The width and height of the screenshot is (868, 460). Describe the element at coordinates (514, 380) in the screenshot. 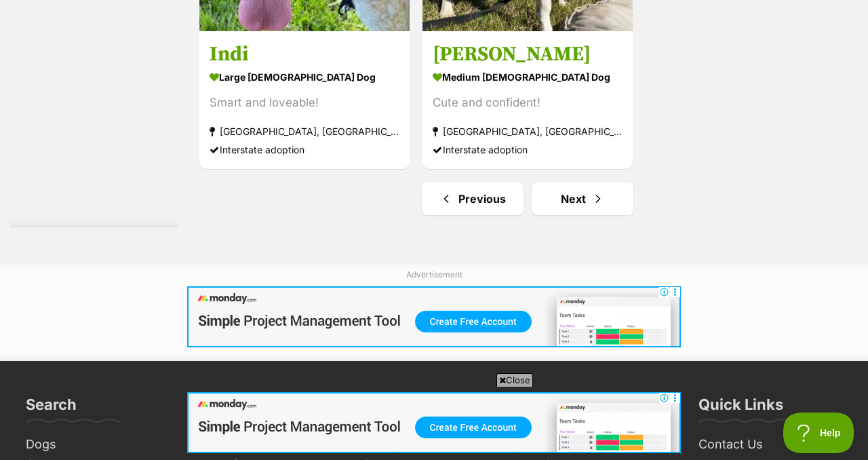

I see `span: Close` at that location.